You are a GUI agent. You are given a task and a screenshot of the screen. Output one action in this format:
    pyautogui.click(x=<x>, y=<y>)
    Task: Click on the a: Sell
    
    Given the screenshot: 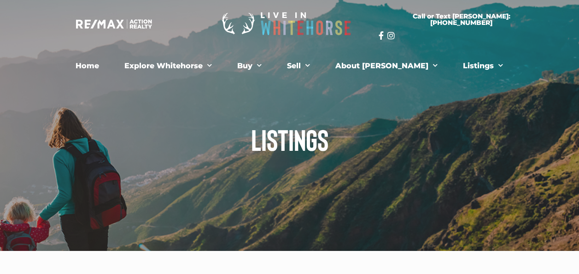 What is the action you would take?
    pyautogui.click(x=298, y=66)
    